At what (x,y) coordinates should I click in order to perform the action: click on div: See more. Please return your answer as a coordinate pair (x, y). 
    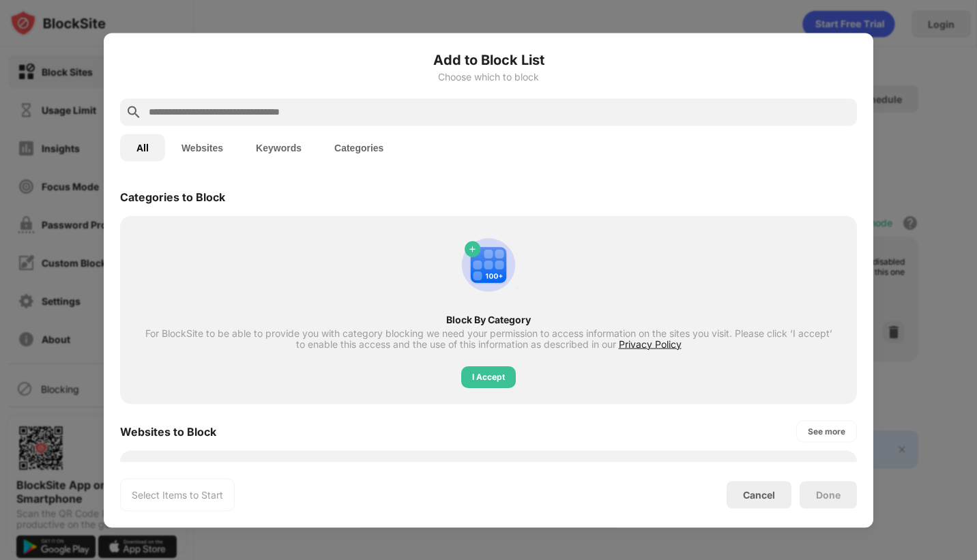
    Looking at the image, I should click on (825, 431).